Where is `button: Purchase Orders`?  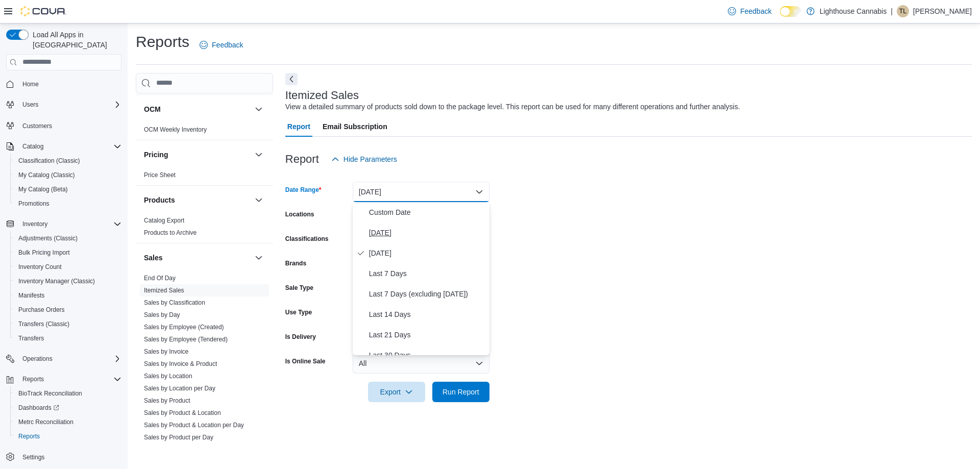 button: Purchase Orders is located at coordinates (68, 310).